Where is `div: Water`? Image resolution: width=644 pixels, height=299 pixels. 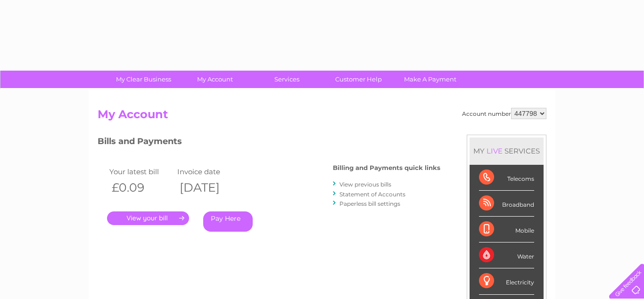 div: Water is located at coordinates (507, 255).